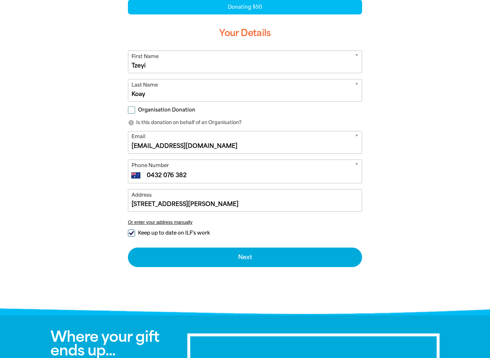 Image resolution: width=490 pixels, height=358 pixels. What do you see at coordinates (167, 110) in the screenshot?
I see `span: Organisation Donation` at bounding box center [167, 110].